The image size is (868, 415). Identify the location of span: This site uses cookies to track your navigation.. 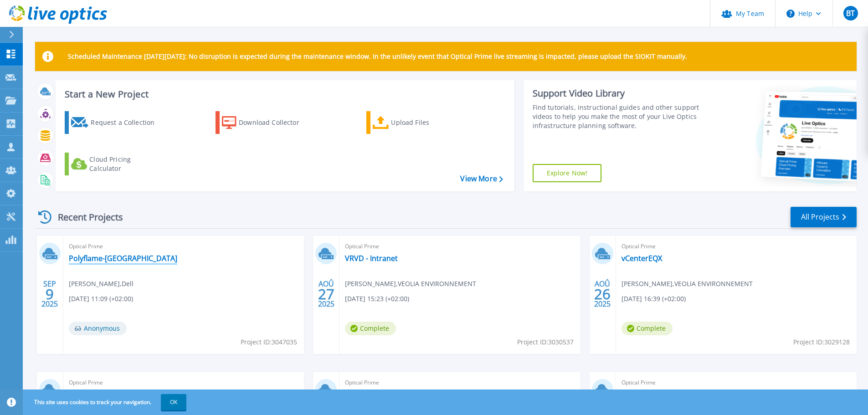
(106, 402).